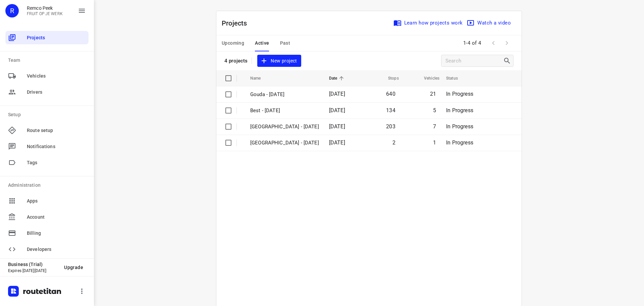  Describe the element at coordinates (56, 217) in the screenshot. I see `span: Account` at that location.